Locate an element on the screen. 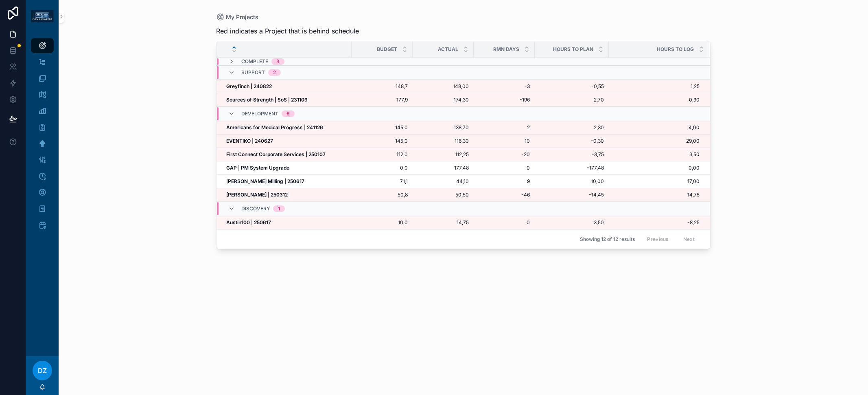 This screenshot has height=395, width=868. div: 1 is located at coordinates (278, 208).